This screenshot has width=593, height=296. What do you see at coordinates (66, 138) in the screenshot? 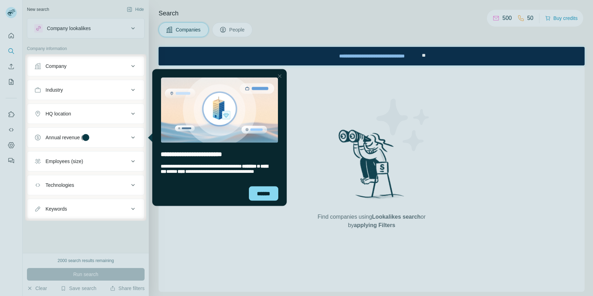
I see `div: Annual revenue ($)` at bounding box center [66, 138].